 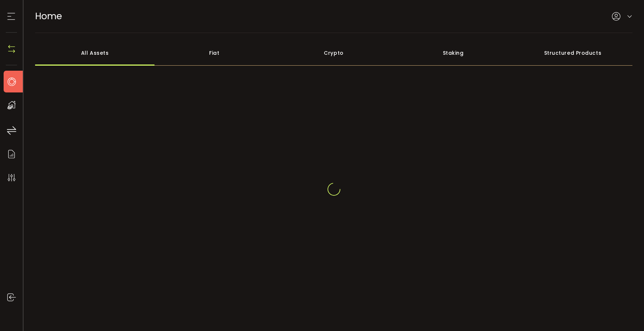 I want to click on div: Structured Products, so click(x=573, y=53).